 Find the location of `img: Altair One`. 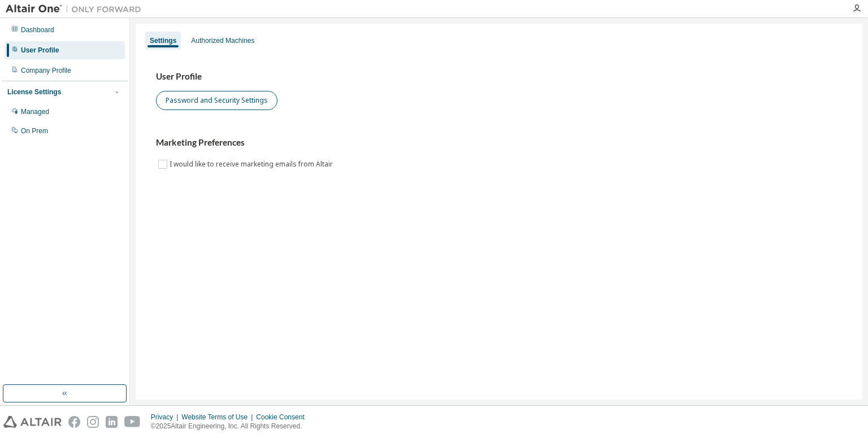

img: Altair One is located at coordinates (76, 9).